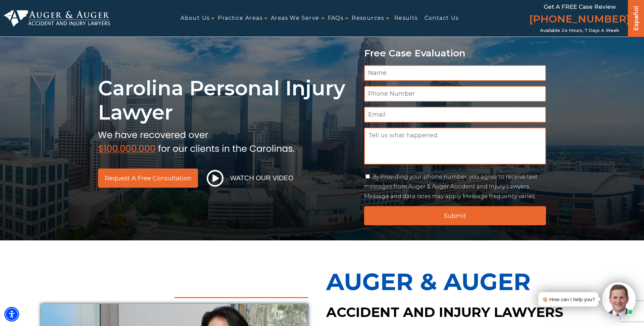 The width and height of the screenshot is (644, 326). Describe the element at coordinates (57, 18) in the screenshot. I see `img: Auger & Auger Accident and Injury Lawyers Logo` at that location.